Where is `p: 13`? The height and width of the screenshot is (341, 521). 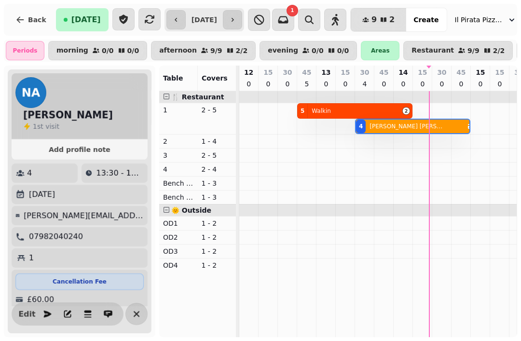
p: 13 is located at coordinates (326, 72).